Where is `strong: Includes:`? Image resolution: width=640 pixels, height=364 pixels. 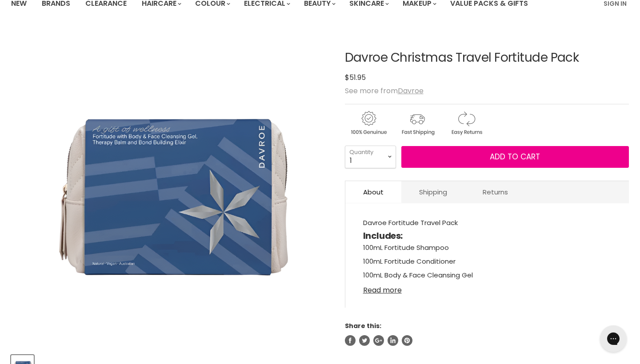 strong: Includes: is located at coordinates (383, 236).